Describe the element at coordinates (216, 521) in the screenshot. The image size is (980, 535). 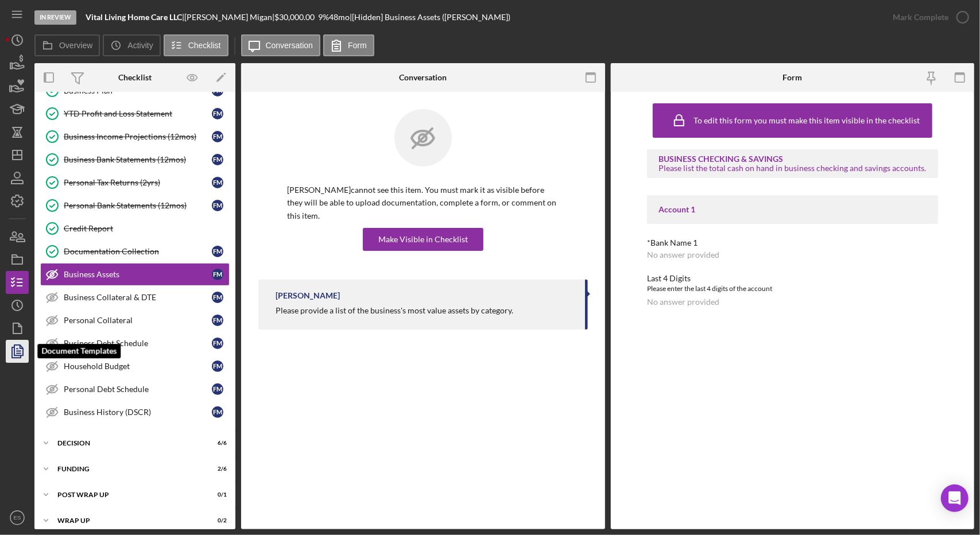
I see `div: 0 / 2` at that location.